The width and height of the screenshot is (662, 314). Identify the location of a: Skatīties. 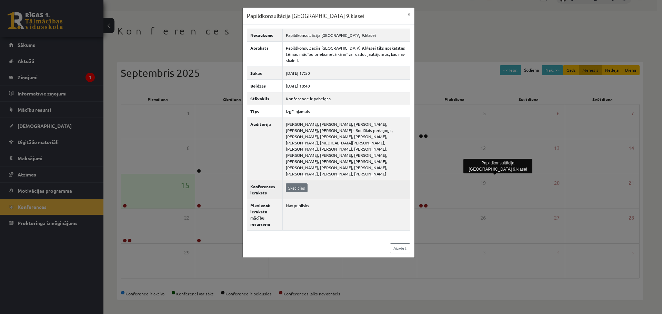
(297, 188).